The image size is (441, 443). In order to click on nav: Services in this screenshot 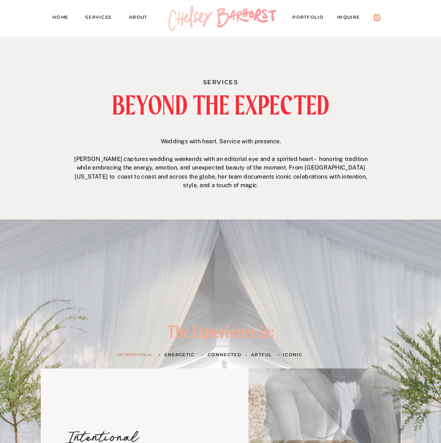, I will do `click(102, 18)`.